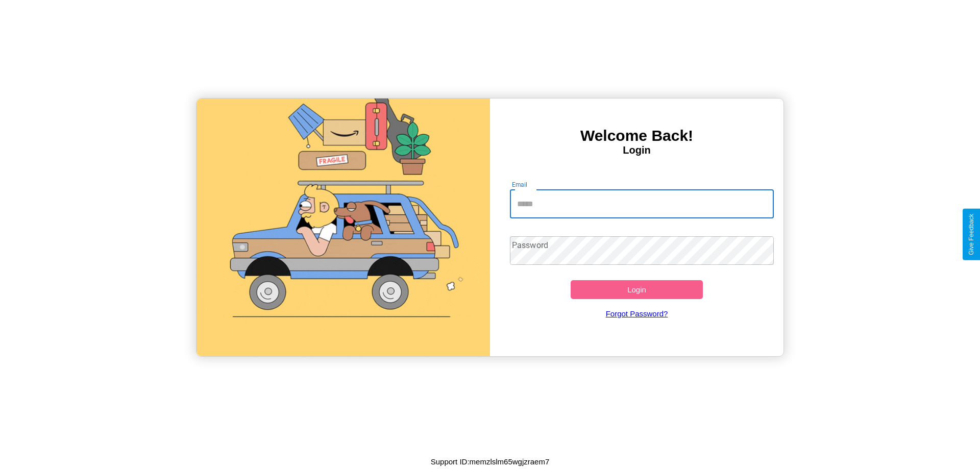 The image size is (980, 469). I want to click on button: Login, so click(637, 290).